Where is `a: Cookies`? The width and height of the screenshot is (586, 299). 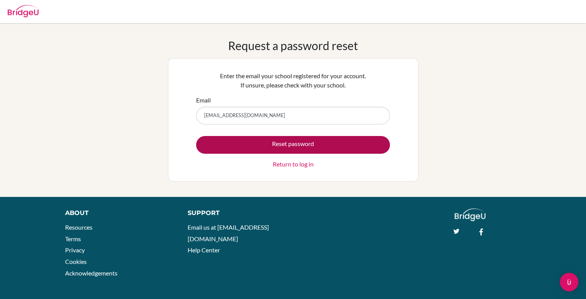 a: Cookies is located at coordinates (76, 261).